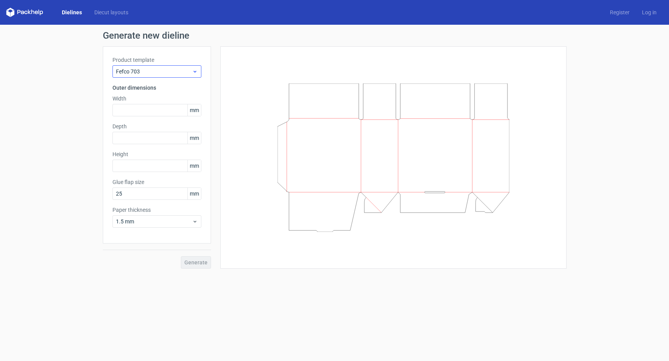  Describe the element at coordinates (620, 12) in the screenshot. I see `a: Register` at that location.